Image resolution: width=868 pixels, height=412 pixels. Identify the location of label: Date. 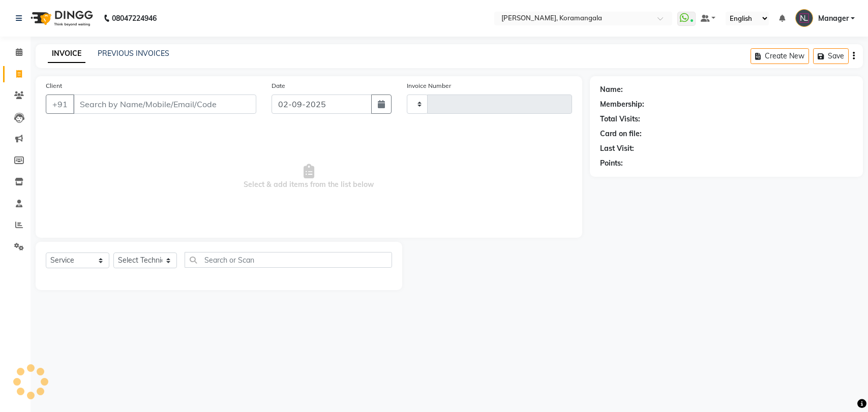
(278, 86).